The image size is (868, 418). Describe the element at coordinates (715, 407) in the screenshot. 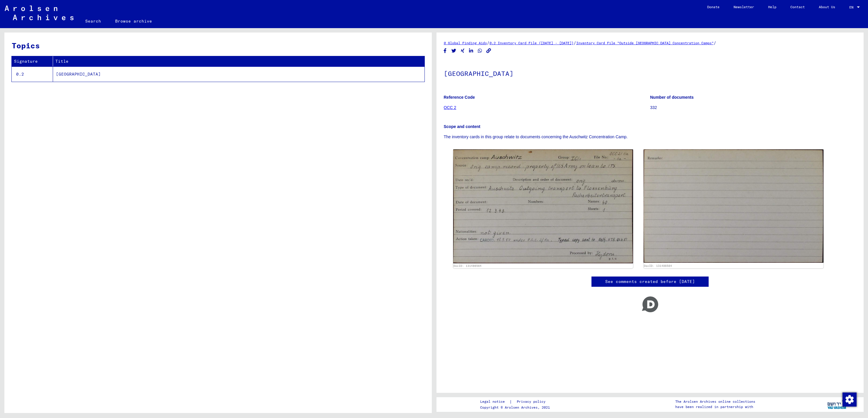

I see `p: have been realized in partnership with` at that location.